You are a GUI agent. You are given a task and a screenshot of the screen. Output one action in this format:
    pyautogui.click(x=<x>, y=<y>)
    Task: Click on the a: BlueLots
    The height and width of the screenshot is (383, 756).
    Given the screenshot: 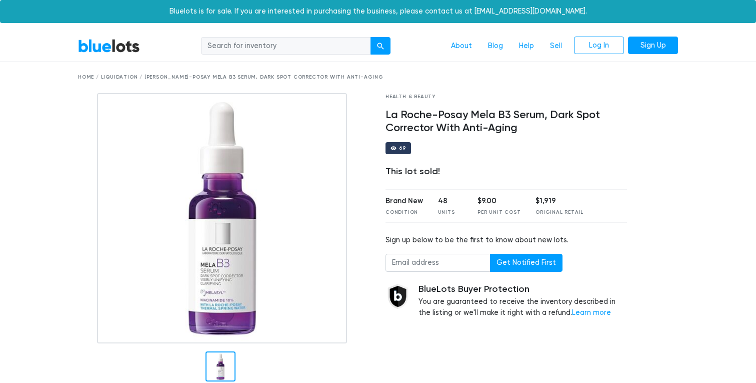 What is the action you would take?
    pyautogui.click(x=109, y=46)
    